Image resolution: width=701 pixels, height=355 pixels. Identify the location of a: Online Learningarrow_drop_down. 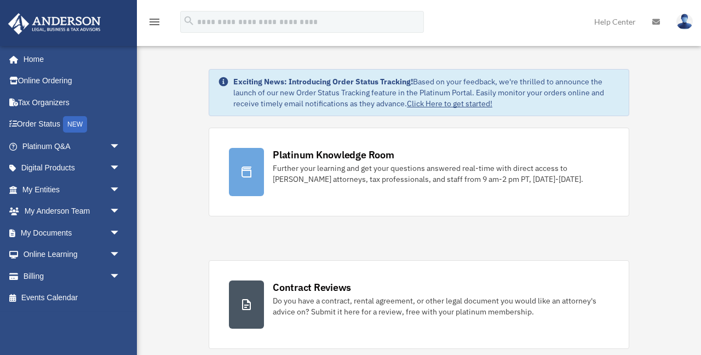
(72, 255).